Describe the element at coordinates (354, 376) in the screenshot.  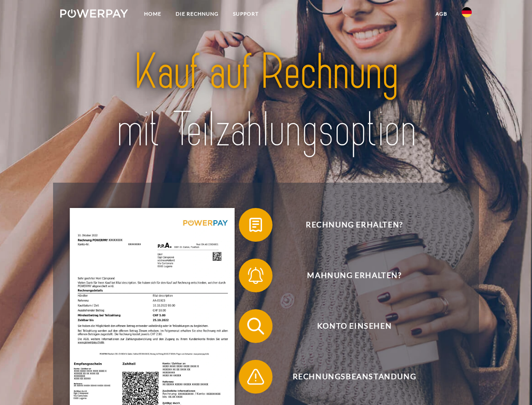
I see `span: Rechnungsbeanstandung` at that location.